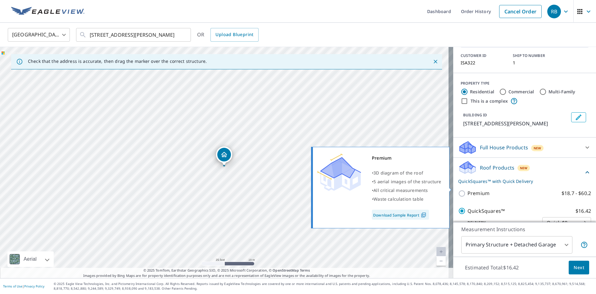  Describe the element at coordinates (525, 83) in the screenshot. I see `div: PROPERTY TYPE` at that location.